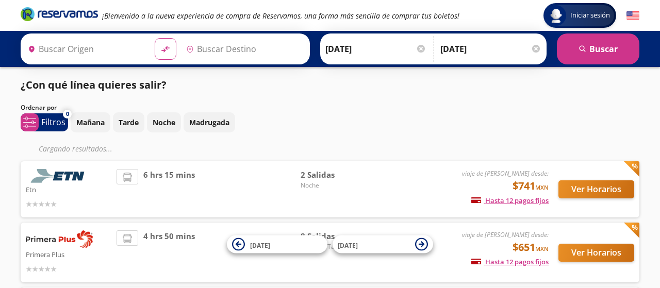 This screenshot has width=660, height=288. Describe the element at coordinates (530, 186) in the screenshot. I see `span: $741` at that location.